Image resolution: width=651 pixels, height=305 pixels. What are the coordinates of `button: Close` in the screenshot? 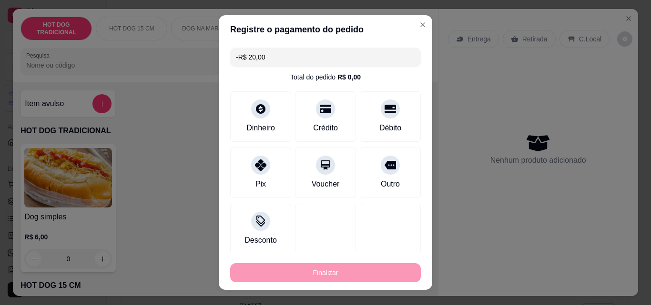 It's located at (423, 25).